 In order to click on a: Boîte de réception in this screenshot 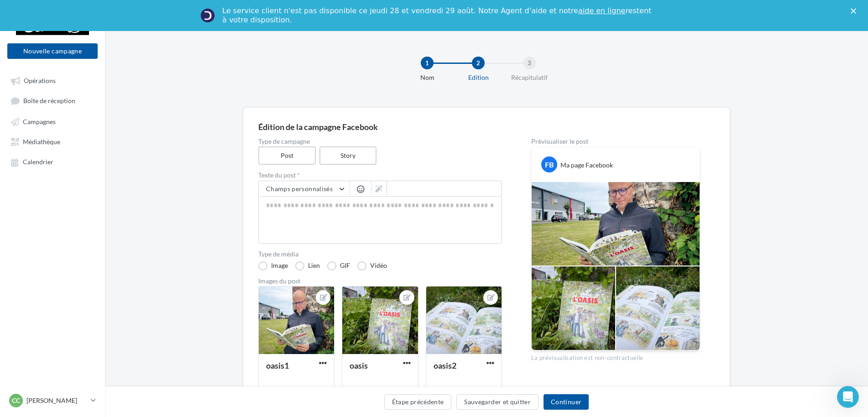, I will do `click(53, 101)`.